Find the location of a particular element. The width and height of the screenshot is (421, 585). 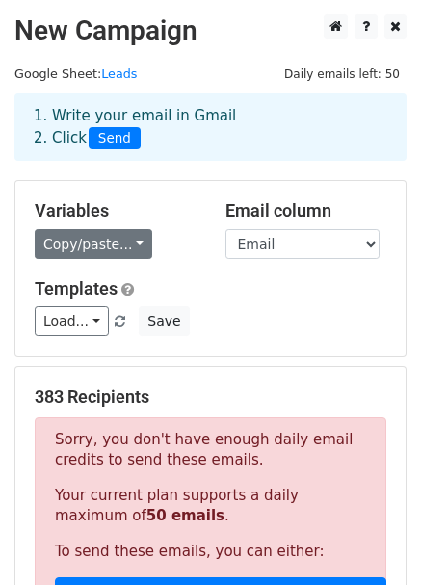

span: Send is located at coordinates (115, 139).